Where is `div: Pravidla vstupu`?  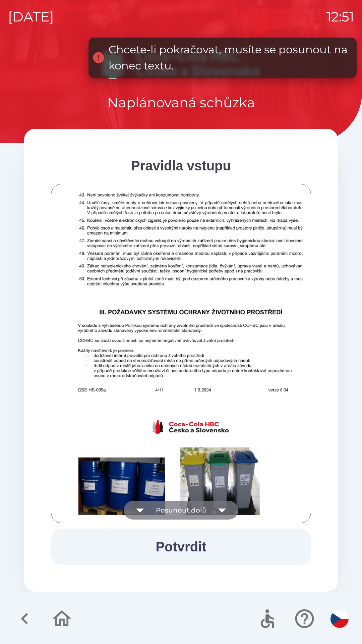 div: Pravidla vstupu is located at coordinates (181, 165).